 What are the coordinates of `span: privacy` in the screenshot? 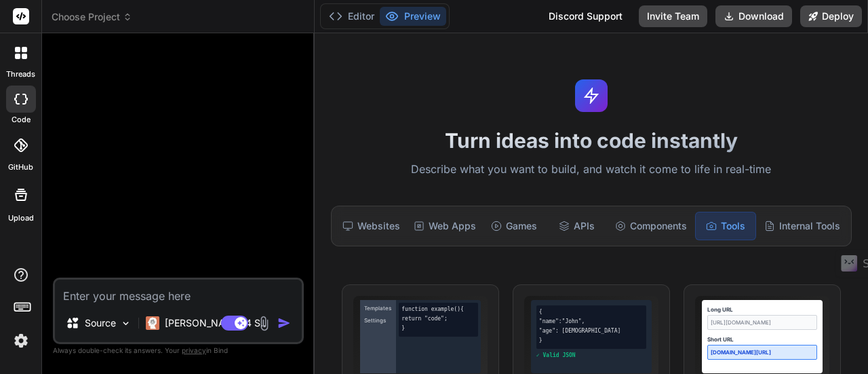 It's located at (194, 350).